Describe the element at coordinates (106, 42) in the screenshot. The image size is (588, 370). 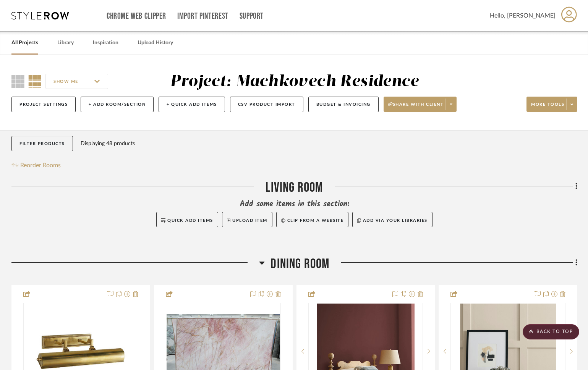
I see `a: Inspiration` at that location.